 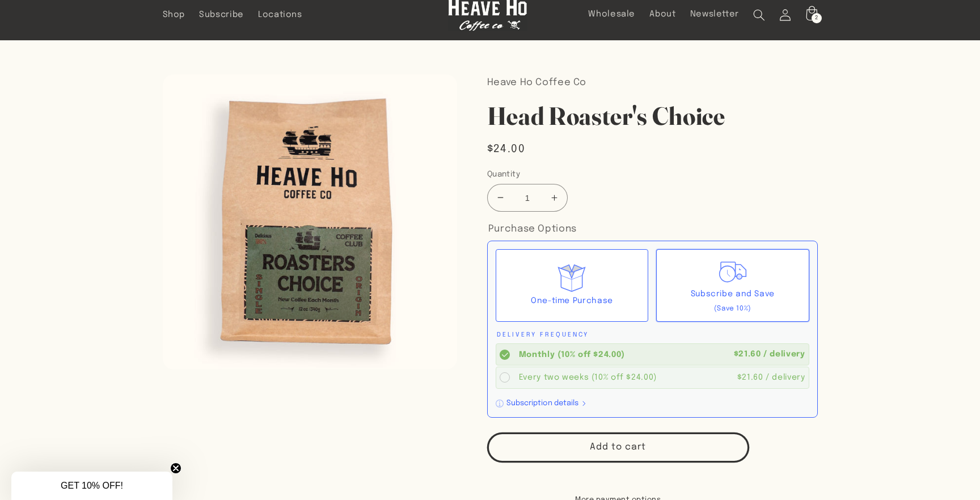 What do you see at coordinates (310, 222) in the screenshot?
I see `media-gallery: Gallery Viewer` at bounding box center [310, 222].